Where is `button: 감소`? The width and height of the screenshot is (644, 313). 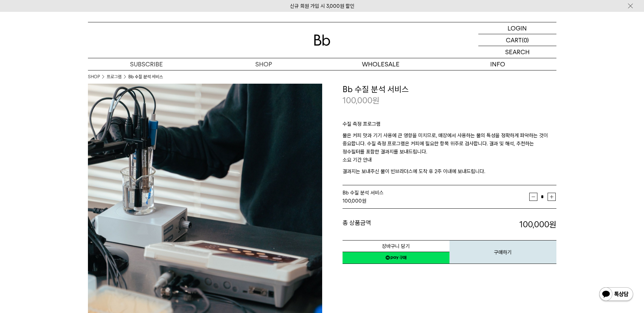
button: 감소 is located at coordinates (533, 197).